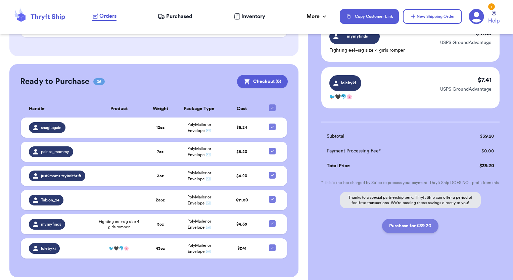  I want to click on span: Fighting eel+sig size 4 girls romper, so click(119, 224).